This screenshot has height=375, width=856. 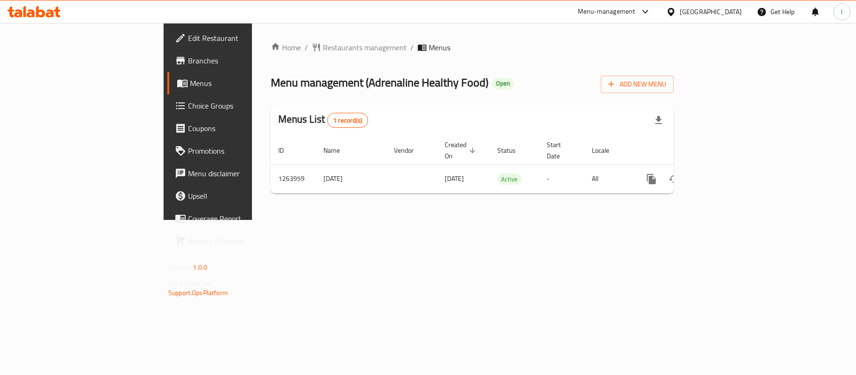 I want to click on span: Get support on:, so click(x=190, y=284).